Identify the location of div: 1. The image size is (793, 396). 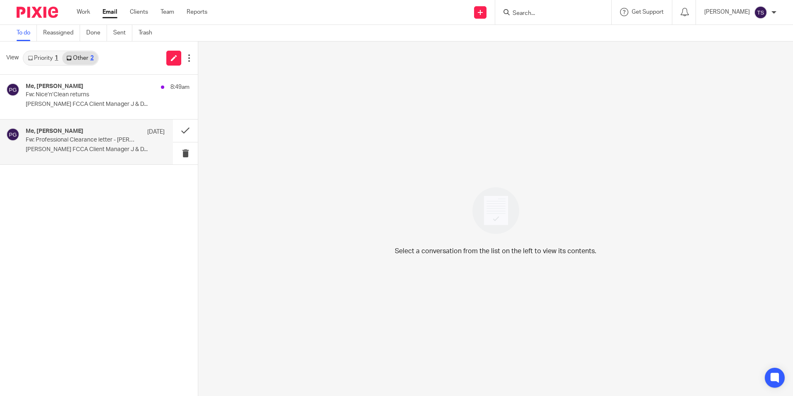
(56, 58).